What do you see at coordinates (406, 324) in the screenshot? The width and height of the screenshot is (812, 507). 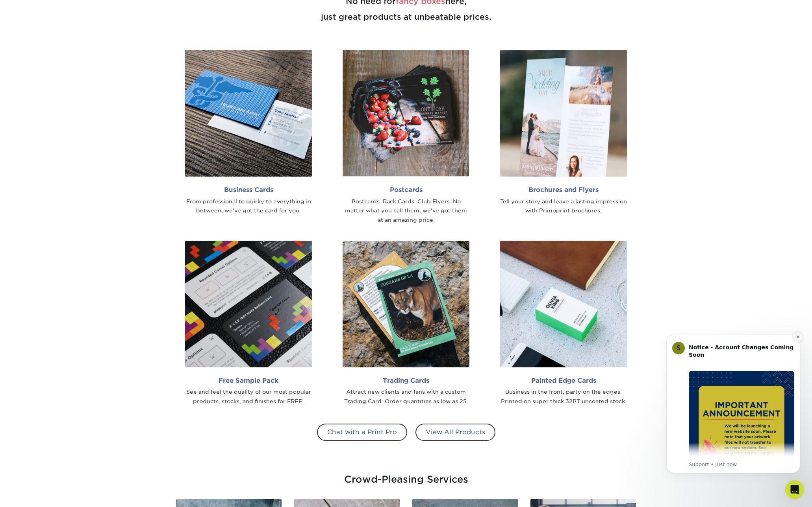 I see `a: Trading Cards Attract new clients and fans with a custom Trading Card. Order quantities as low as...` at bounding box center [406, 324].